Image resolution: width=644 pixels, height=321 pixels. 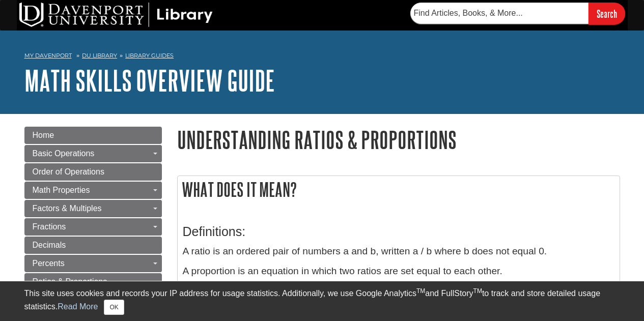 I want to click on a: Read More, so click(x=77, y=307).